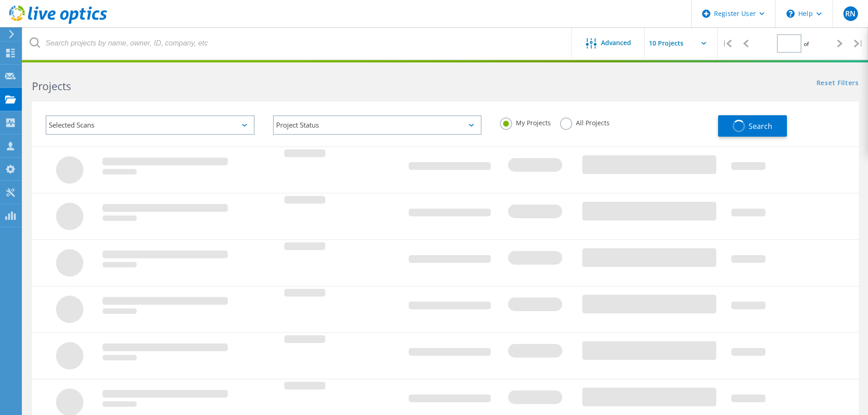 This screenshot has height=415, width=868. What do you see at coordinates (298, 43) in the screenshot?
I see `input: Search projects by name, owner, ID, company, etc` at bounding box center [298, 43].